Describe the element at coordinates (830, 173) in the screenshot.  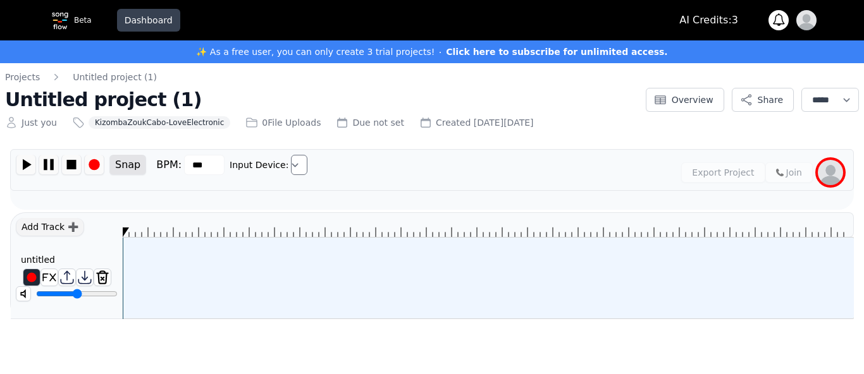
I see `img: defaultdp-GMBFNSZB.png` at that location.